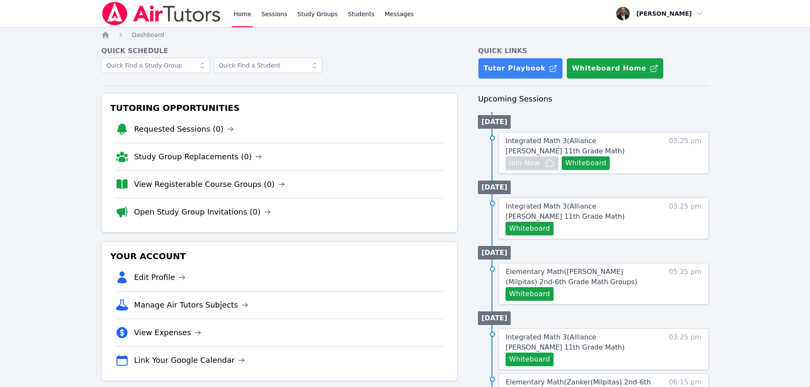  I want to click on h3: Upcoming Sessions, so click(593, 99).